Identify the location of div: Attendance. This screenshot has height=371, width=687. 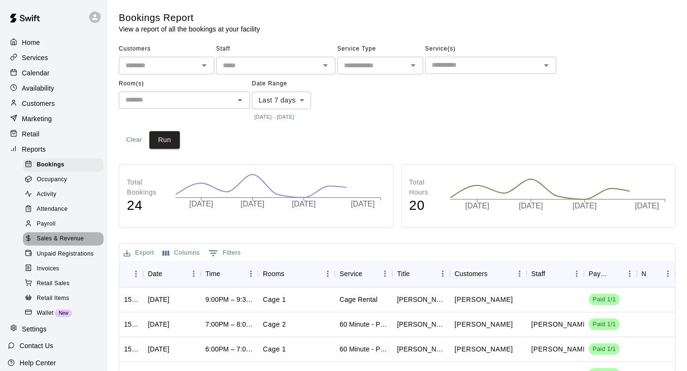
(63, 209).